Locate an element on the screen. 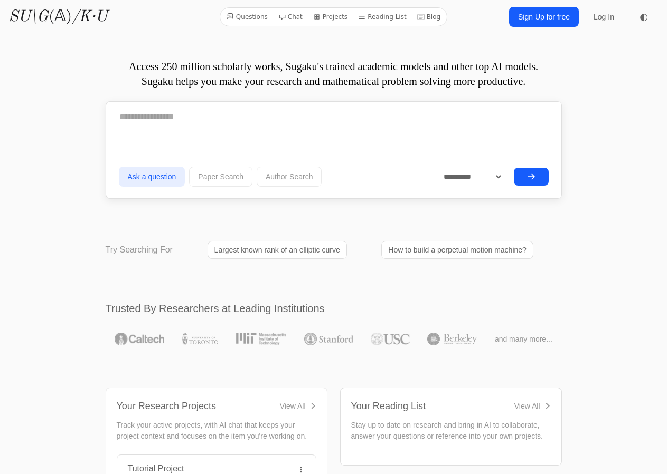  a: Sign Up for free is located at coordinates (544, 17).